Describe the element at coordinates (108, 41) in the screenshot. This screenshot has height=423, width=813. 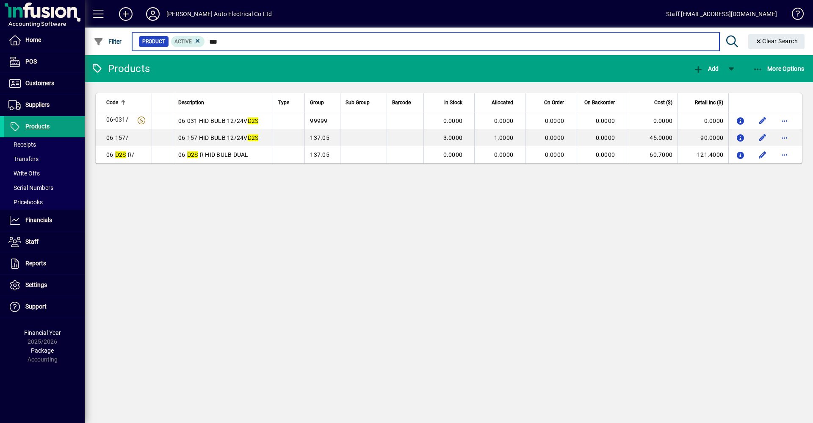
I see `button: Filter` at that location.